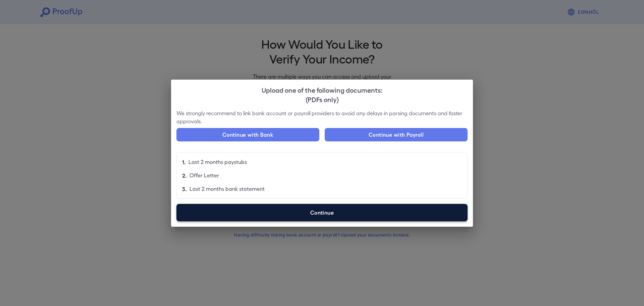  Describe the element at coordinates (185, 189) in the screenshot. I see `p: 3.` at that location.